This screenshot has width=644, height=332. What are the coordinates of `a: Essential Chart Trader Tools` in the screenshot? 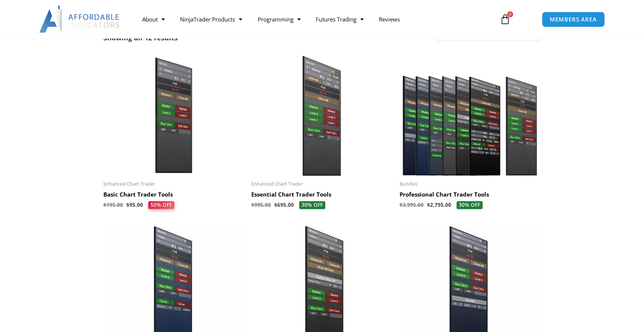 It's located at (322, 196).